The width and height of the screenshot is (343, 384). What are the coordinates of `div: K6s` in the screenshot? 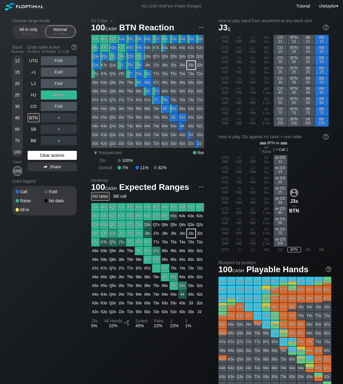 It's located at (165, 48).